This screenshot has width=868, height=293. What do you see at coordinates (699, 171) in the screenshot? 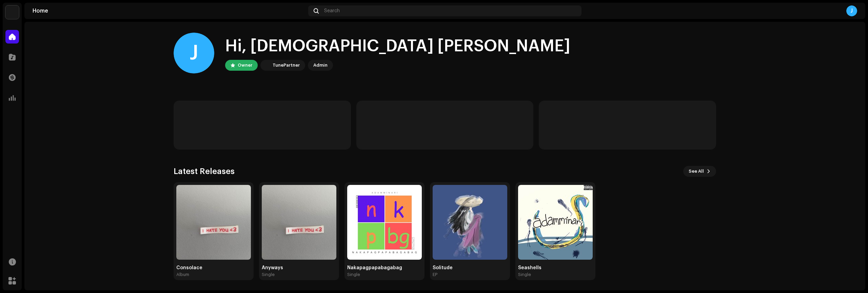
I see `button: See All` at bounding box center [699, 171].